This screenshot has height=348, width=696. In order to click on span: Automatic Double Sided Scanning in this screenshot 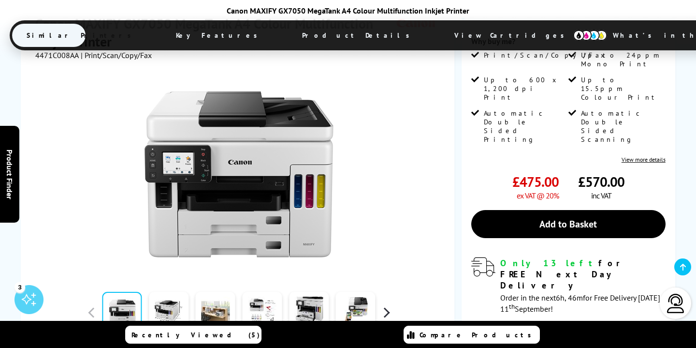, I will do `click(622, 126)`.